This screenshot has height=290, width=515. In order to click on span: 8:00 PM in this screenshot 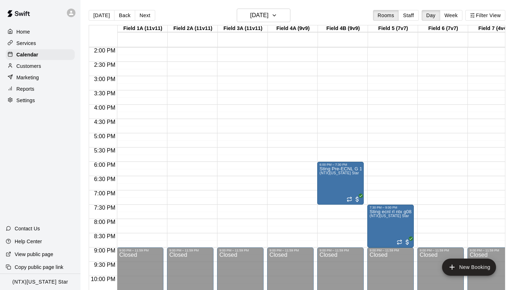, I will do `click(105, 222)`.